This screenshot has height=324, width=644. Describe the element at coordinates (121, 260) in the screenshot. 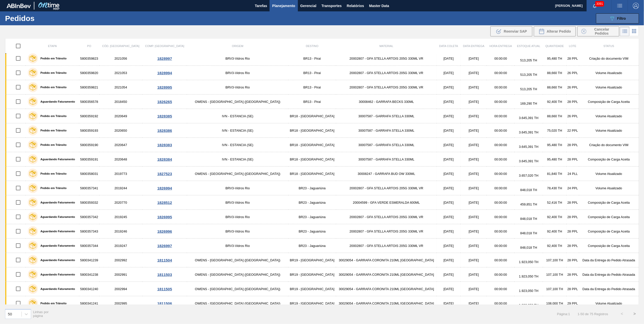

I see `td: 2002992` at that location.